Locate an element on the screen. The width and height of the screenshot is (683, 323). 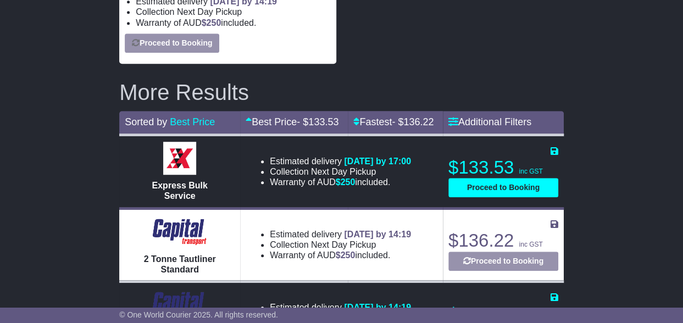
a: Best Price is located at coordinates (192, 122).